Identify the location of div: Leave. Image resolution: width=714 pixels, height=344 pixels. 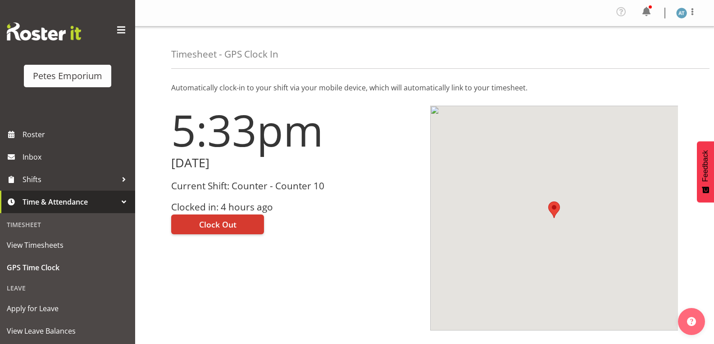
(68, 288).